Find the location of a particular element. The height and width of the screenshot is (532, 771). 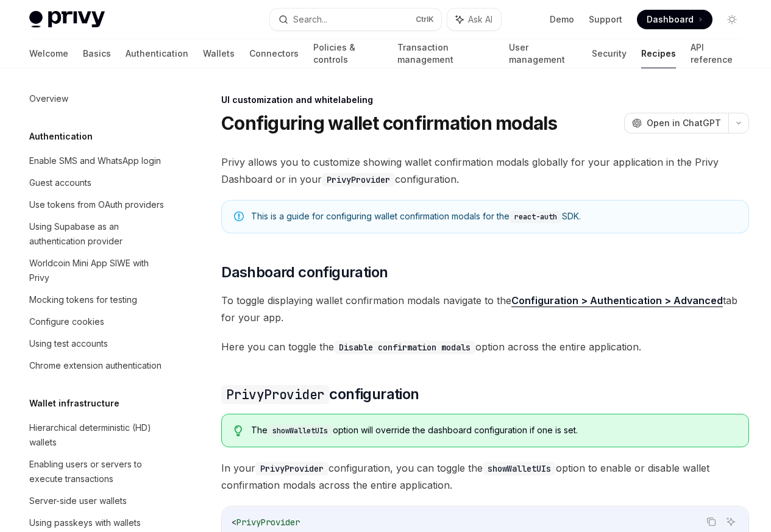

div: Chrome extension authentication is located at coordinates (95, 365).